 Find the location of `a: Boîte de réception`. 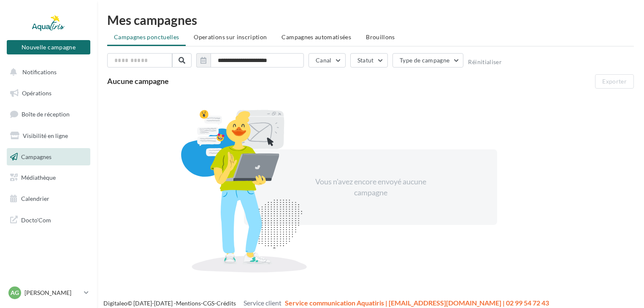

a: Boîte de réception is located at coordinates (49, 114).